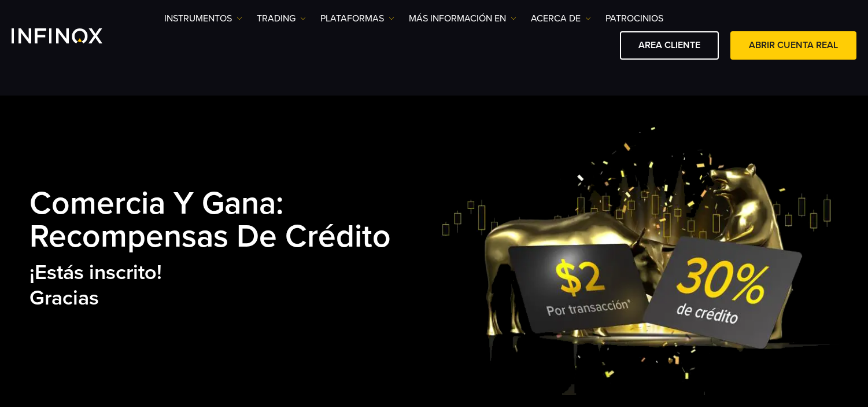 This screenshot has height=407, width=868. What do you see at coordinates (71, 36) in the screenshot?
I see `a: INFINOX Logo` at bounding box center [71, 36].